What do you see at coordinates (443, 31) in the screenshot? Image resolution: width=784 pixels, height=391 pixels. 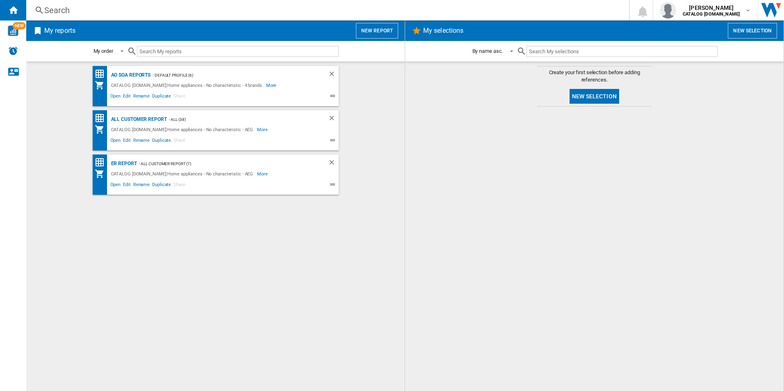 I see `h2: My selections` at bounding box center [443, 31].